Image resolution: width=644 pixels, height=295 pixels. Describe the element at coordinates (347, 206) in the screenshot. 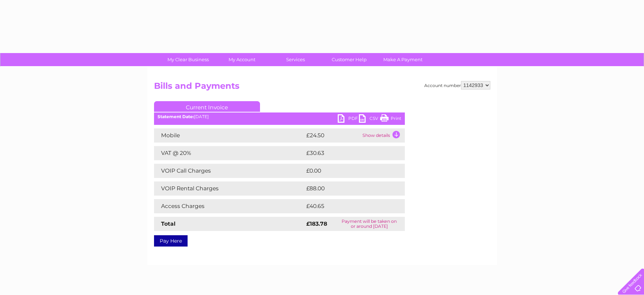

I see `td: £40.65` at that location.